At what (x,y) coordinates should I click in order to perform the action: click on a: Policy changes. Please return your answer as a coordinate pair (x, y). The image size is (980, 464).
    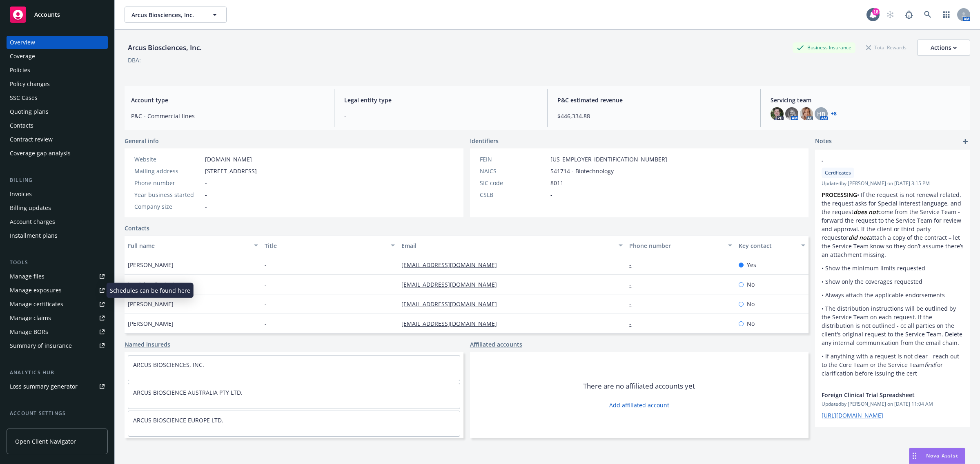
    Looking at the image, I should click on (58, 84).